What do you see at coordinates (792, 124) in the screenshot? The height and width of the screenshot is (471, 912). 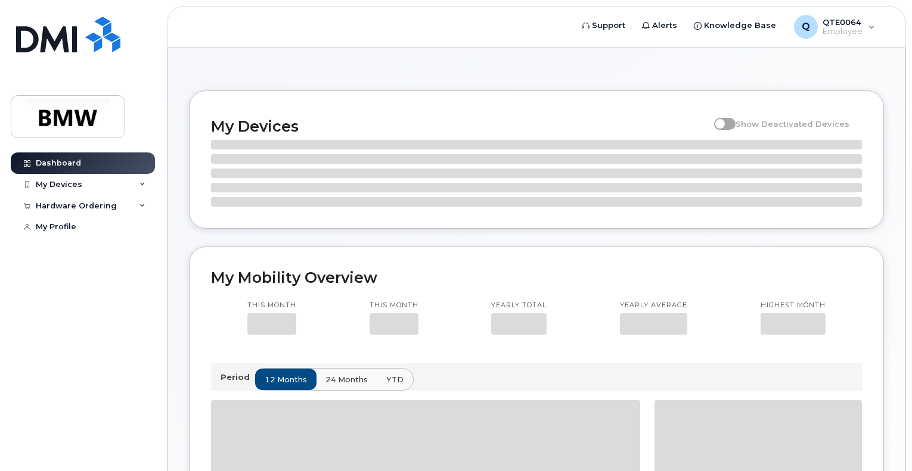 I see `span: Show Deactivated Devices` at bounding box center [792, 124].